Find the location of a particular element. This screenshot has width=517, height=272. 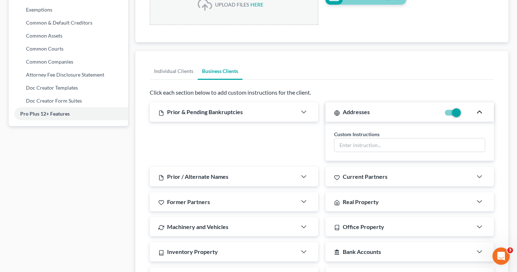

a: Doc Creator Form Suites is located at coordinates (68, 101).